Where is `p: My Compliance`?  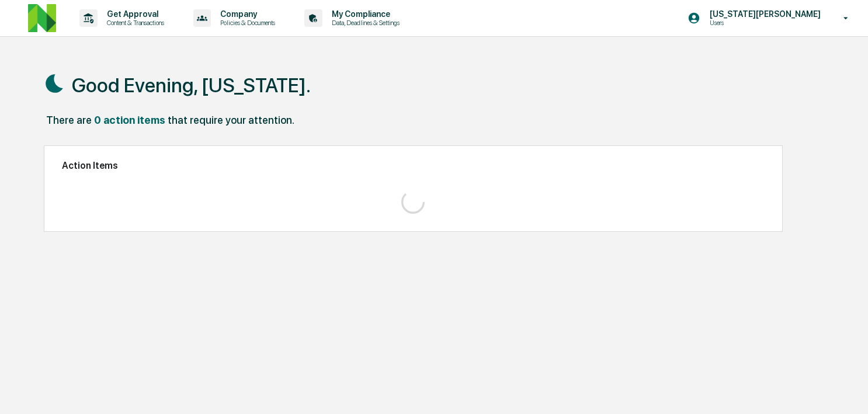 p: My Compliance is located at coordinates (364, 14).